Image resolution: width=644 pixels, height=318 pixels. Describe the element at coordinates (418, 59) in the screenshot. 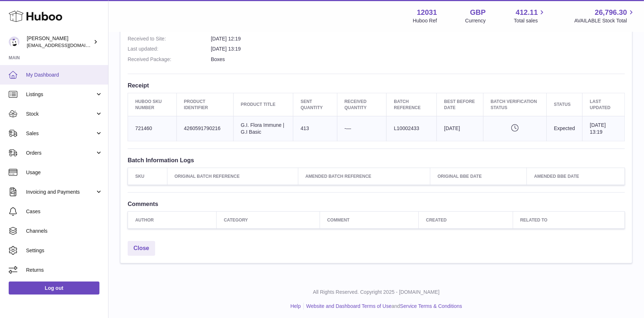

I see `dd: Boxes` at that location.